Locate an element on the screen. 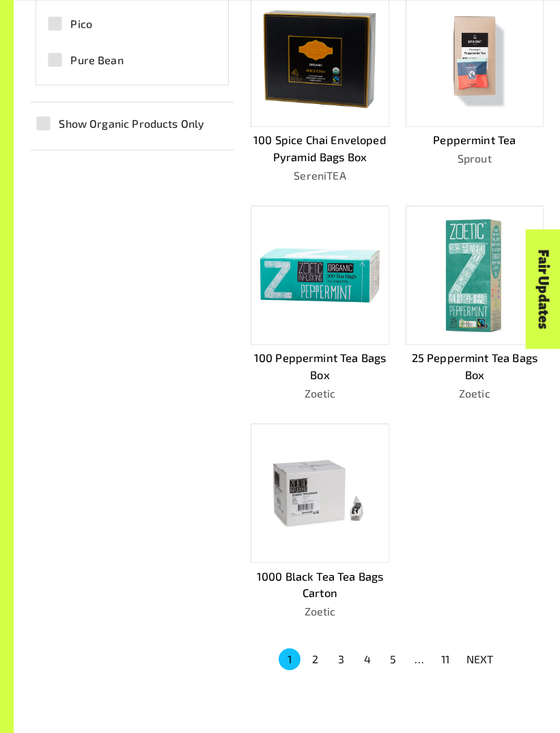  button: Go to page 4 is located at coordinates (368, 660).